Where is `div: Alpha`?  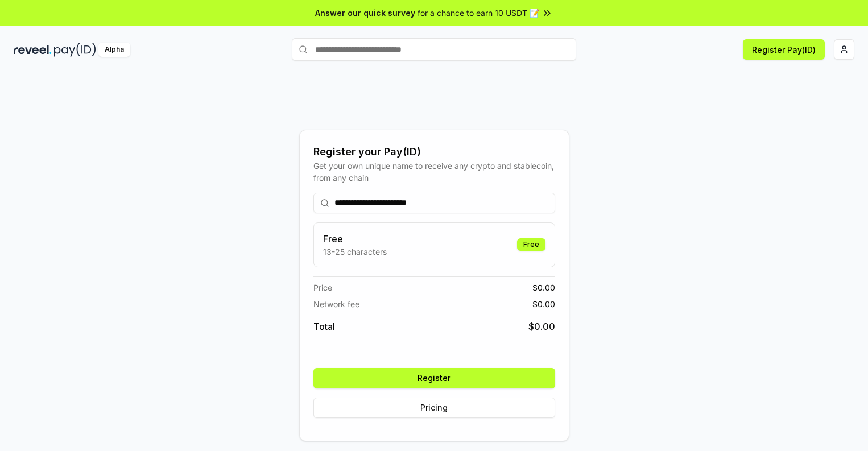 div: Alpha is located at coordinates (114, 50).